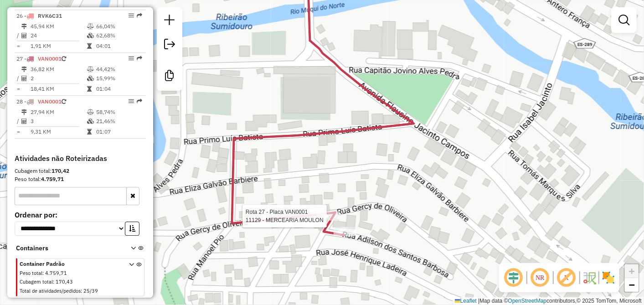 The height and width of the screenshot is (305, 644). I want to click on span: Peso total, so click(31, 273).